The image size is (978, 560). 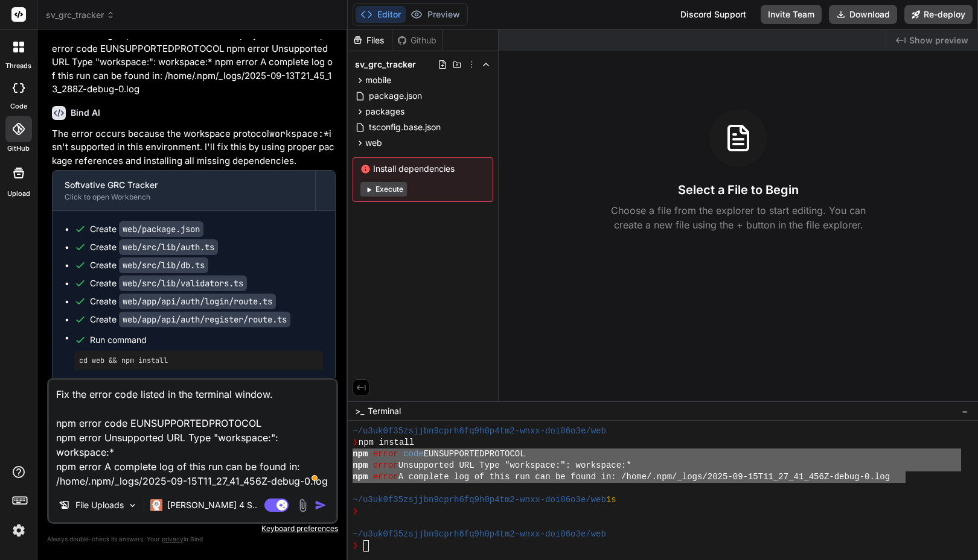 What do you see at coordinates (194, 148) in the screenshot?
I see `p: The error occurs because the workspace protocol isn't supported in this environment. I'll fix thi...` at bounding box center [194, 148].